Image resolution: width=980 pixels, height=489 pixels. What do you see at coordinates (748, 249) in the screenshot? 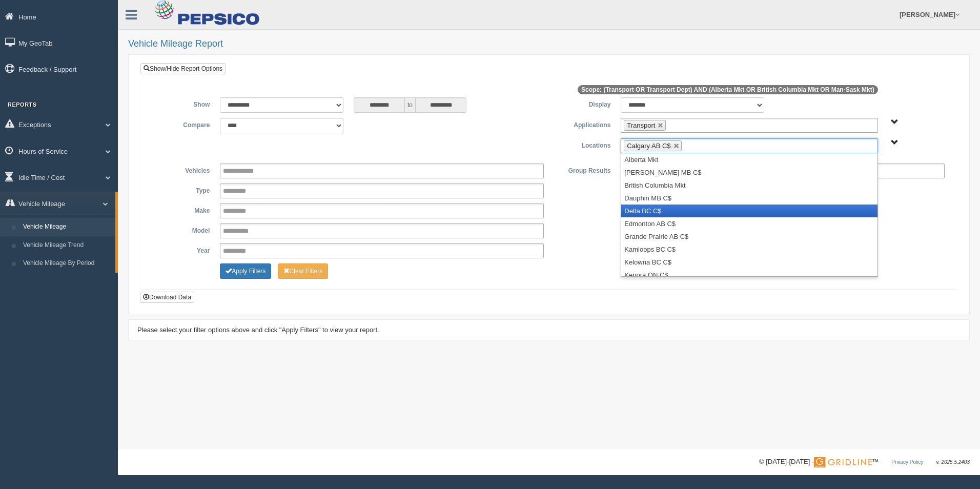
I see `li: Kamloops BC C$` at bounding box center [748, 249].